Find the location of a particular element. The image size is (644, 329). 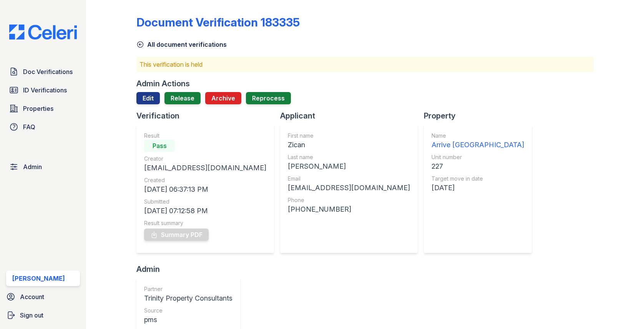

div: Source is located at coordinates (188, 311).